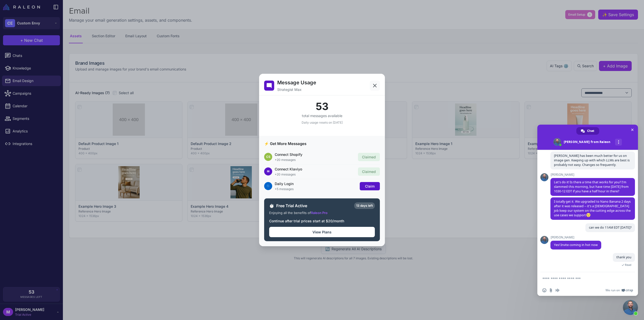 The width and height of the screenshot is (644, 320). I want to click on textarea: Compose your message..., so click(582, 278).